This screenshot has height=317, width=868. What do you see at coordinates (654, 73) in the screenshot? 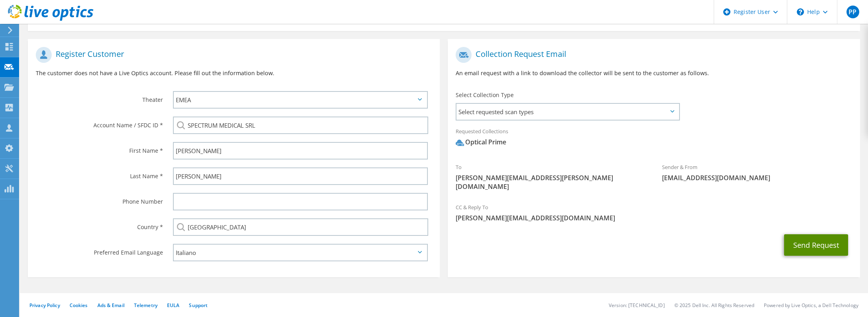
I see `p: An email request with a link to download the collector will be sent to the customer as follows.` at bounding box center [654, 73].